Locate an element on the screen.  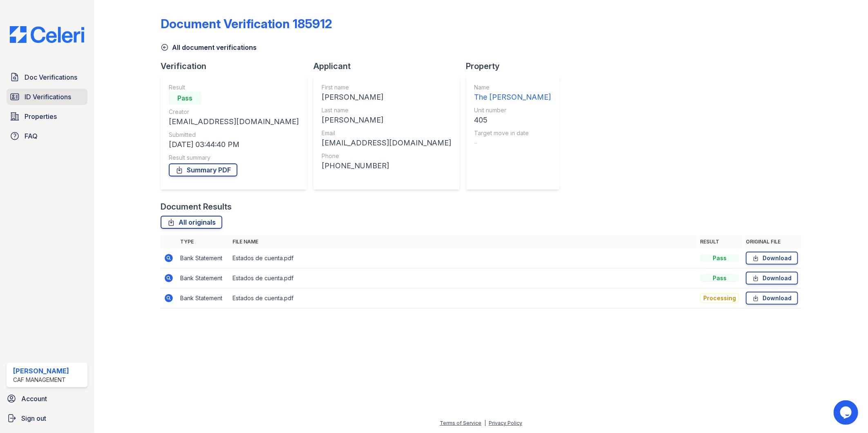
div: Result summary is located at coordinates (234, 158).